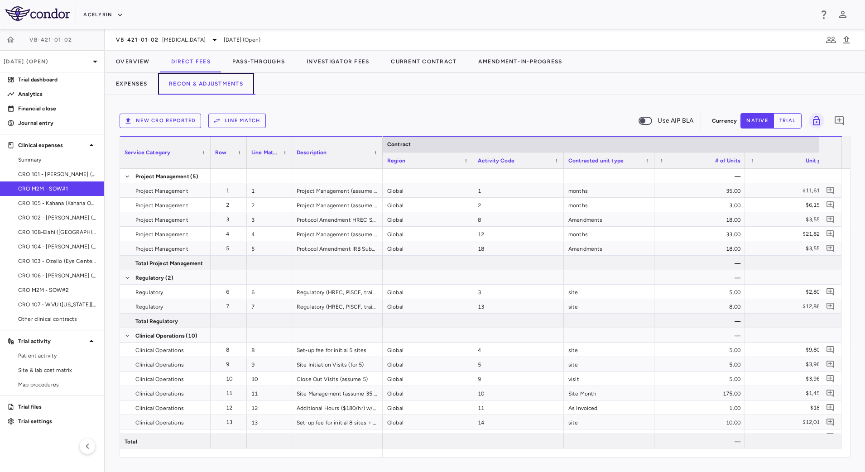  Describe the element at coordinates (58, 109) in the screenshot. I see `p: Financial close` at that location.